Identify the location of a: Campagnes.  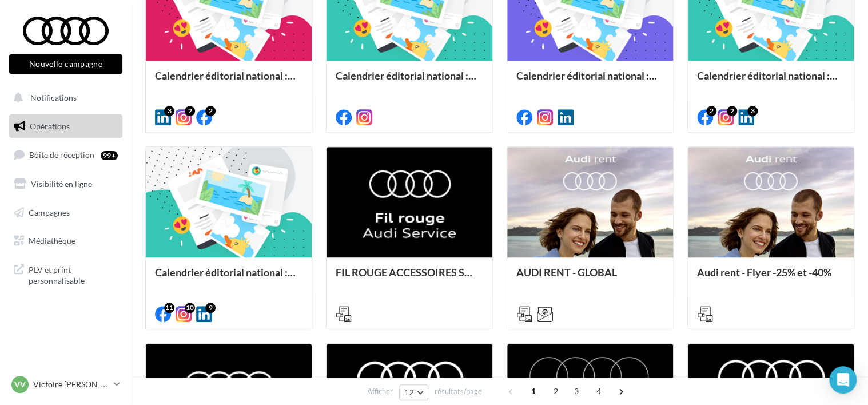
(66, 213).